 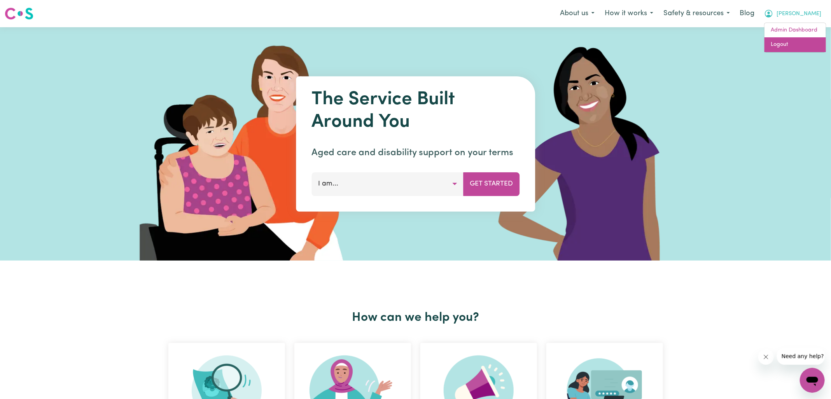 I want to click on button: Get Started, so click(x=491, y=184).